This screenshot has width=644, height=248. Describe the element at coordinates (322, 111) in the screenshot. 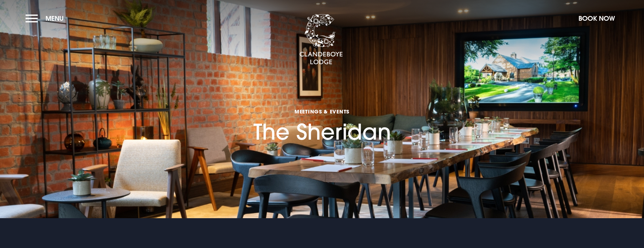

I see `h1: The Sheridan` at that location.